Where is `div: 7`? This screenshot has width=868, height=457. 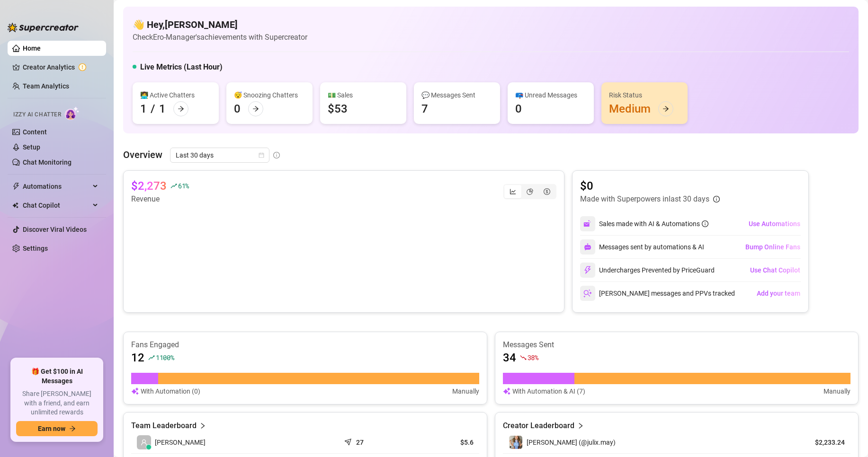
div: 7 is located at coordinates (425, 109).